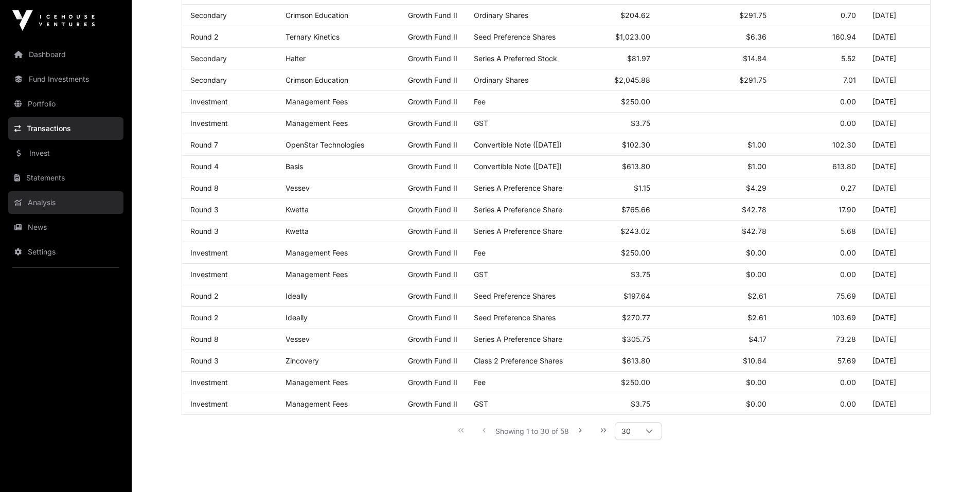 This screenshot has width=980, height=492. What do you see at coordinates (532, 431) in the screenshot?
I see `span: Showing 1 to 30 of 58` at bounding box center [532, 431].